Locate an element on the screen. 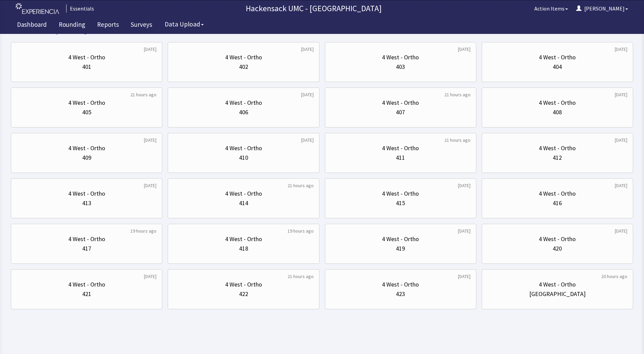 This screenshot has height=354, width=644. button: Data Upload is located at coordinates (184, 24).